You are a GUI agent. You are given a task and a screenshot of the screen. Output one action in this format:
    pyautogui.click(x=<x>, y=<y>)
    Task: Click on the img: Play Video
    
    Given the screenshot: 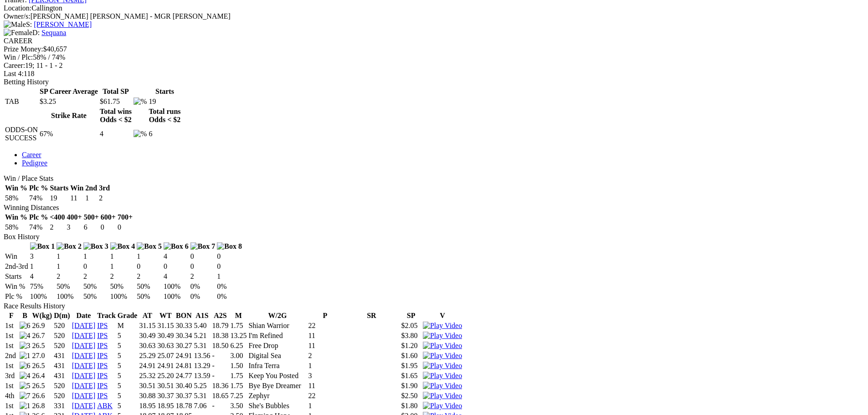 What is the action you would take?
    pyautogui.click(x=442, y=386)
    